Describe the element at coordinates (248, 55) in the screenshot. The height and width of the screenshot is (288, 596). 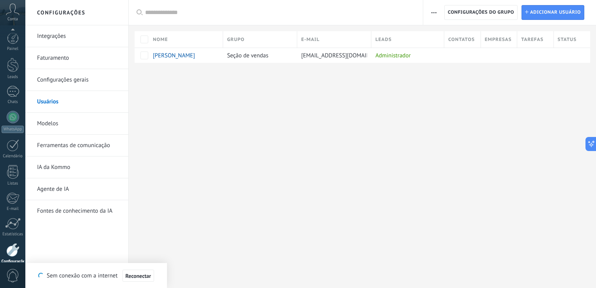
I see `span: Seção de vendas` at that location.